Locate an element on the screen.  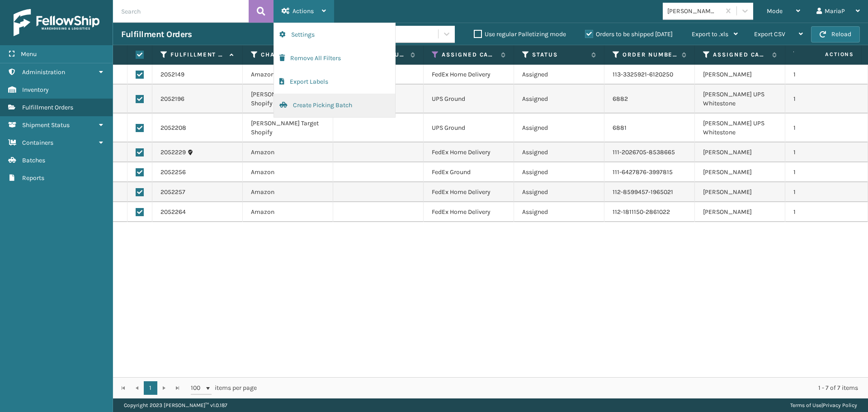
span: Administration is located at coordinates (43, 72).